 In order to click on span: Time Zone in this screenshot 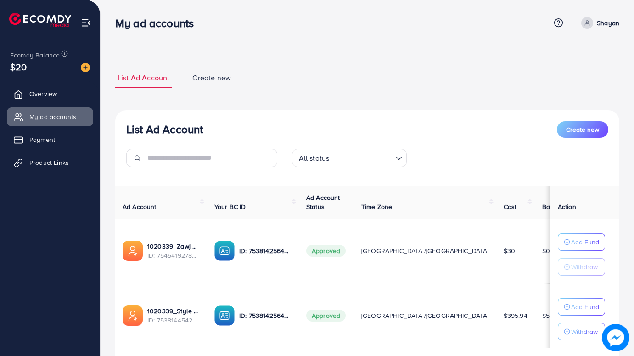, I will do `click(377, 207)`.